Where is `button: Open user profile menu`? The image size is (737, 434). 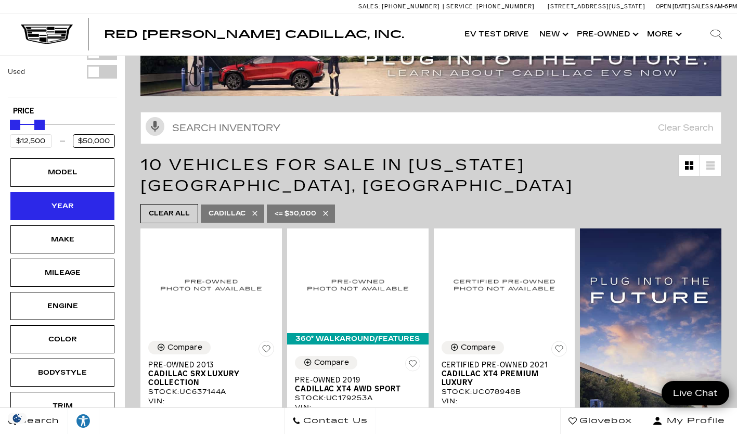
button: Open user profile menu is located at coordinates (689, 421).